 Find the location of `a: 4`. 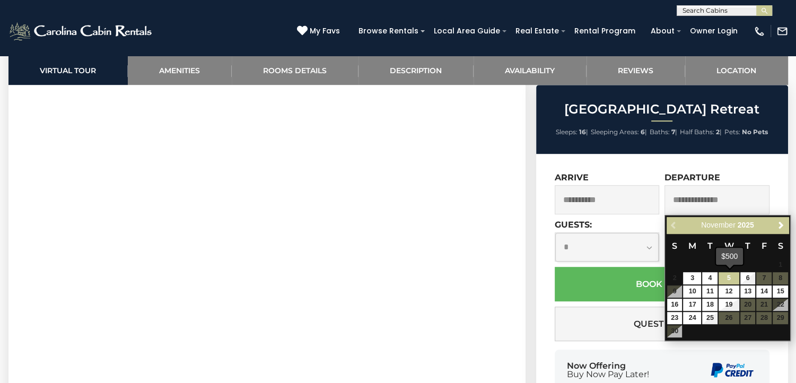

a: 4 is located at coordinates (709, 278).